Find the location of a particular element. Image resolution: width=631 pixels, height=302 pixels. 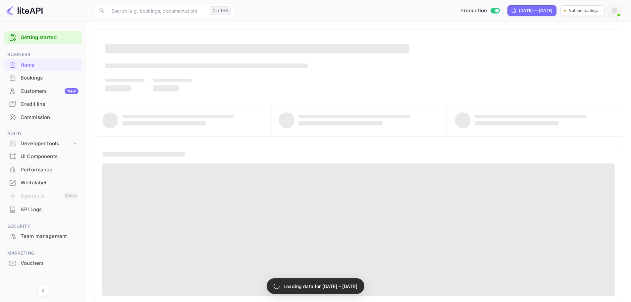

div: Switch to Sandbox mode is located at coordinates (480, 11).